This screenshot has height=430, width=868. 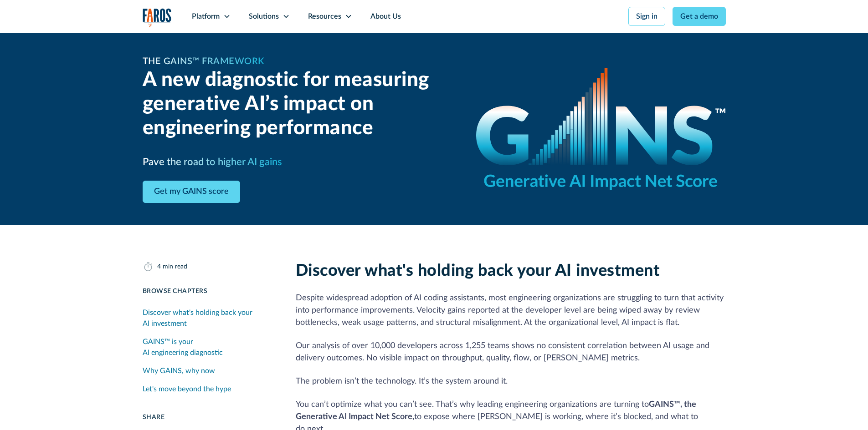 What do you see at coordinates (510, 382) in the screenshot?
I see `p: The problem isn’t the technology. It’s the system around it.` at bounding box center [510, 382].